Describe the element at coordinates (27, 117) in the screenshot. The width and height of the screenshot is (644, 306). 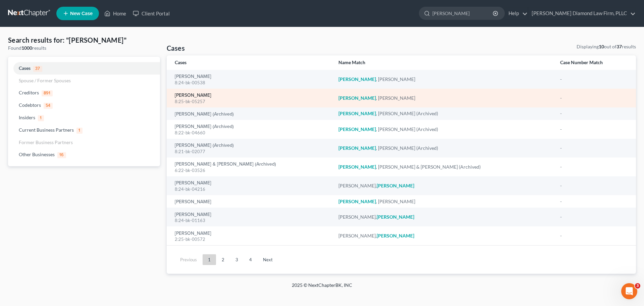
I see `span: Insiders` at that location.